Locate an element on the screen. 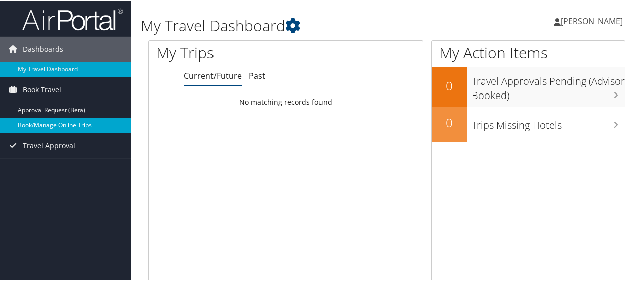 The height and width of the screenshot is (281, 639). h1: My Trips is located at coordinates (228, 52).